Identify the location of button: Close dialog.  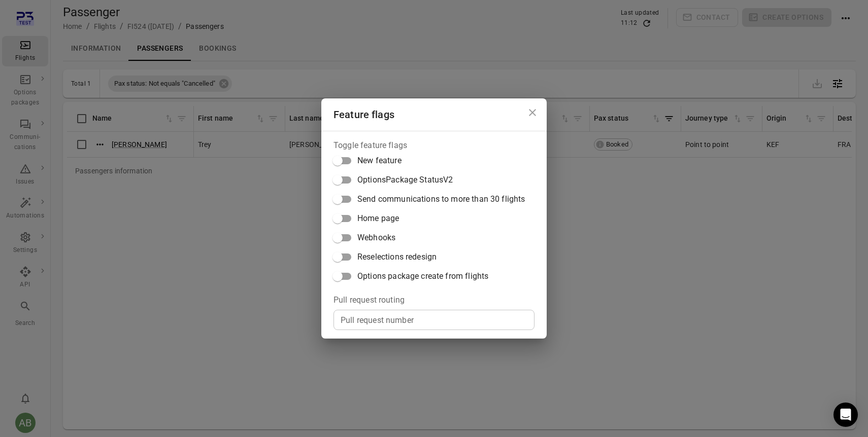
(533, 113).